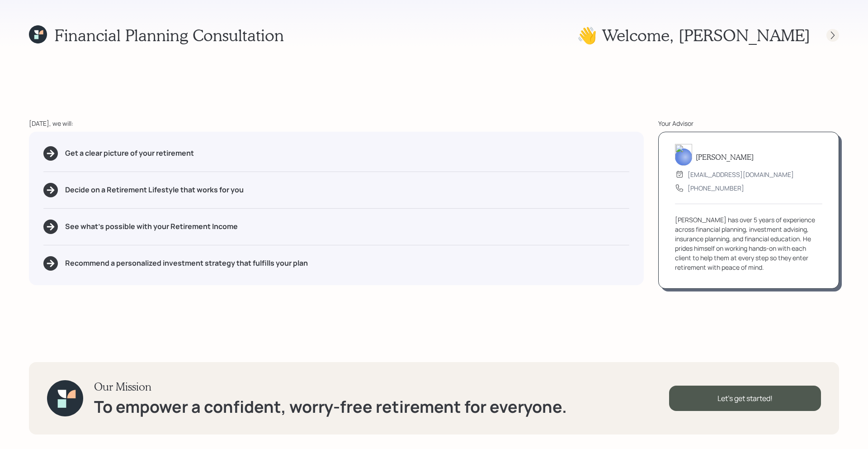 This screenshot has height=449, width=868. Describe the element at coordinates (154, 190) in the screenshot. I see `h5: Decide on a Retirement Lifestyle that works for you` at that location.